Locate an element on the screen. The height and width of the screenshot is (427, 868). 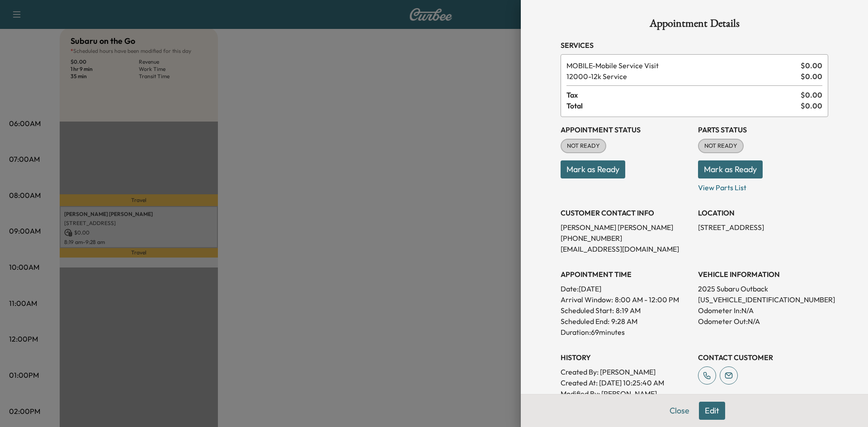
p: Scheduled Start: is located at coordinates (588, 310).